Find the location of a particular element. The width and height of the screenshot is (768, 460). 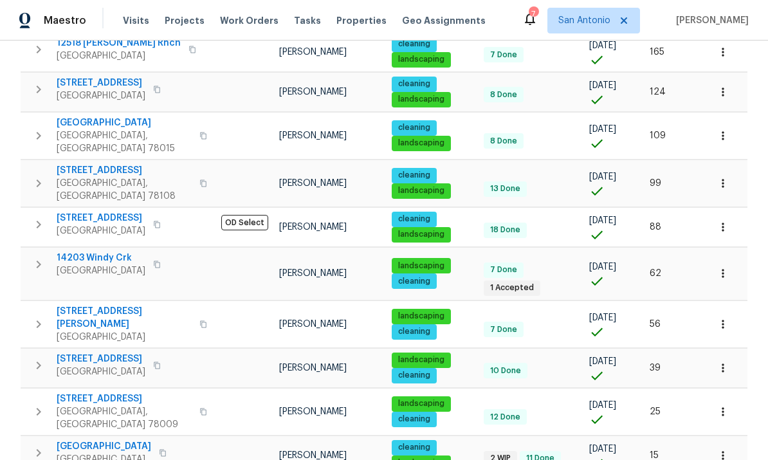

span: 88 is located at coordinates (655, 227).